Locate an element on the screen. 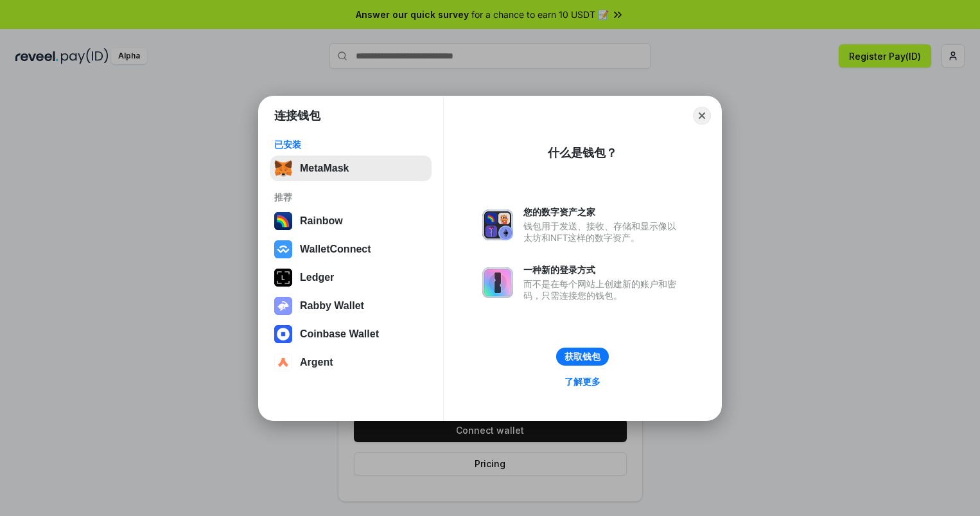 This screenshot has height=516, width=980. div: Coinbase Wallet is located at coordinates (339, 334).